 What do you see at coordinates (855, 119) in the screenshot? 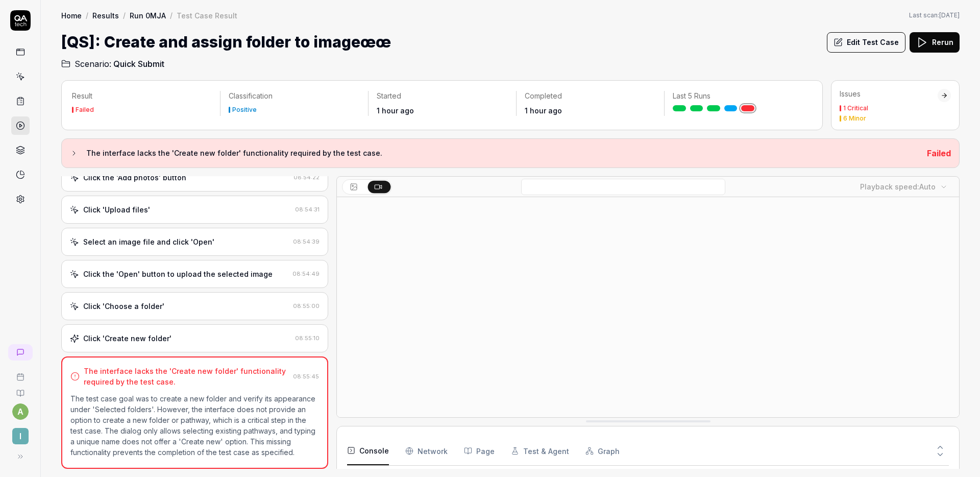
I see `div: 6 Minor` at bounding box center [855, 119].